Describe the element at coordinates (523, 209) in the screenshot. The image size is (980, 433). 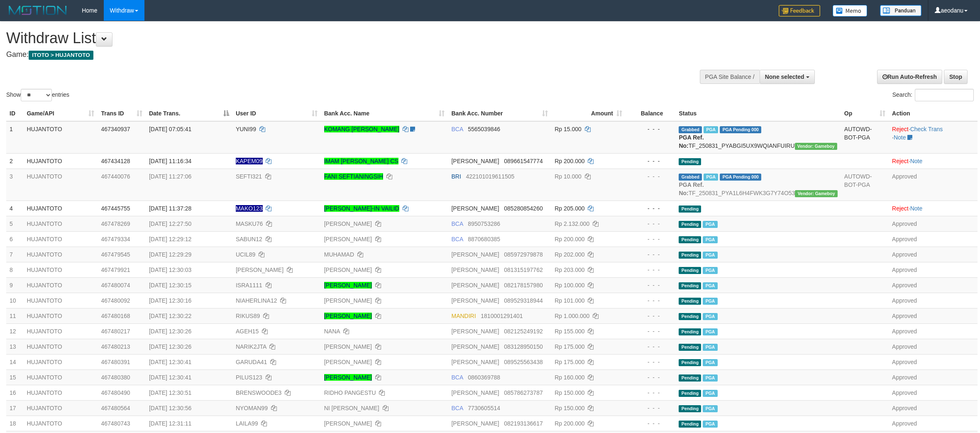
I see `span: Copy 085280854260 to clipboard` at that location.